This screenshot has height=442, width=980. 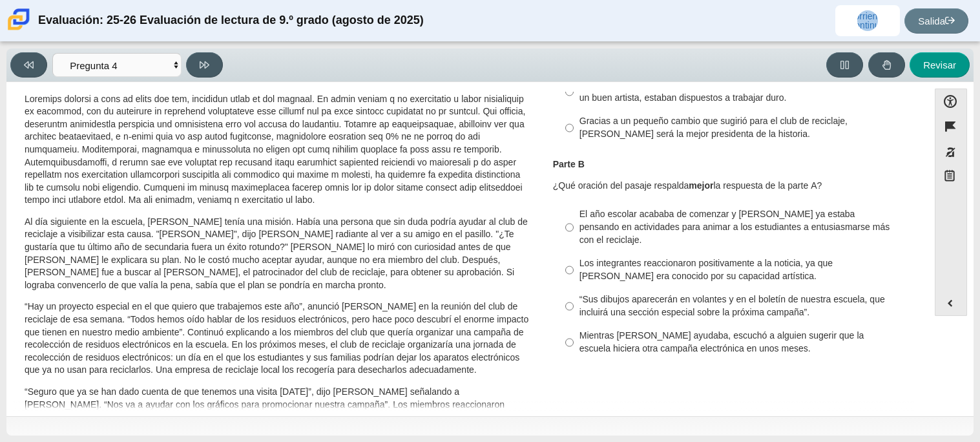 What do you see at coordinates (939, 64) in the screenshot?
I see `button: Revisar` at bounding box center [939, 64].